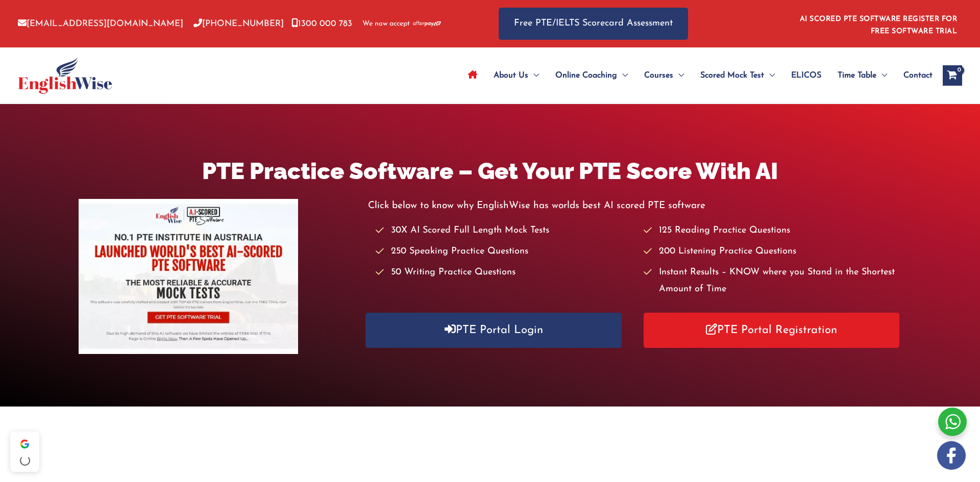 The width and height of the screenshot is (980, 482). Describe the element at coordinates (188, 277) in the screenshot. I see `img: pte-institute-main` at that location.